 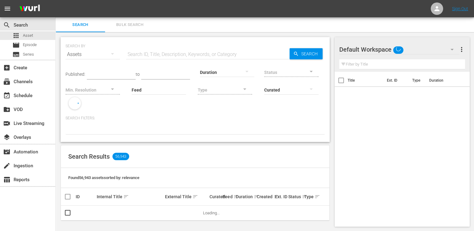 I want to click on span: Automation, so click(x=7, y=152).